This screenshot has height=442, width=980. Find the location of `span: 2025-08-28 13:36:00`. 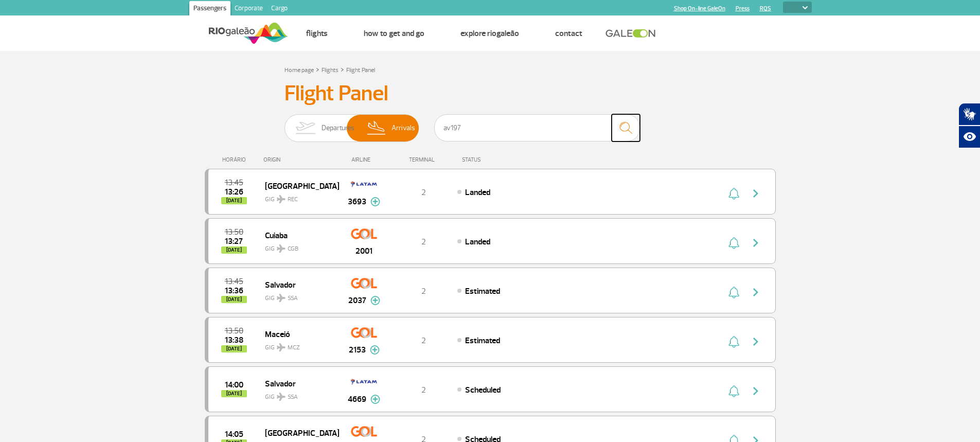

span: 2025-08-28 13:36:00 is located at coordinates (234, 291).